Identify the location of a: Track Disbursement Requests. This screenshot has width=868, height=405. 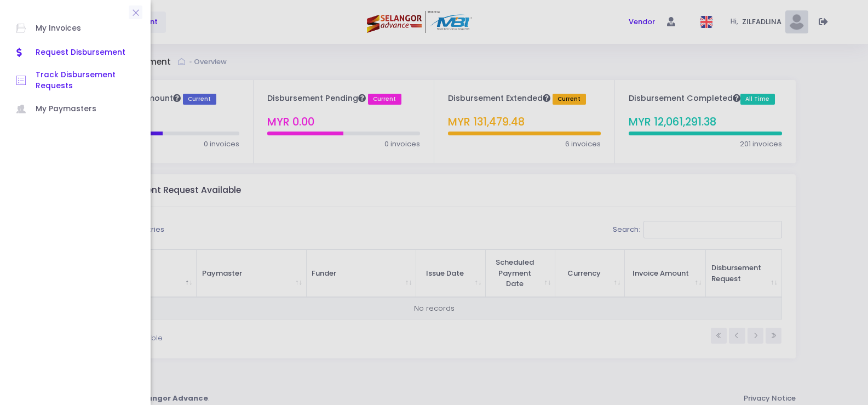
(75, 81).